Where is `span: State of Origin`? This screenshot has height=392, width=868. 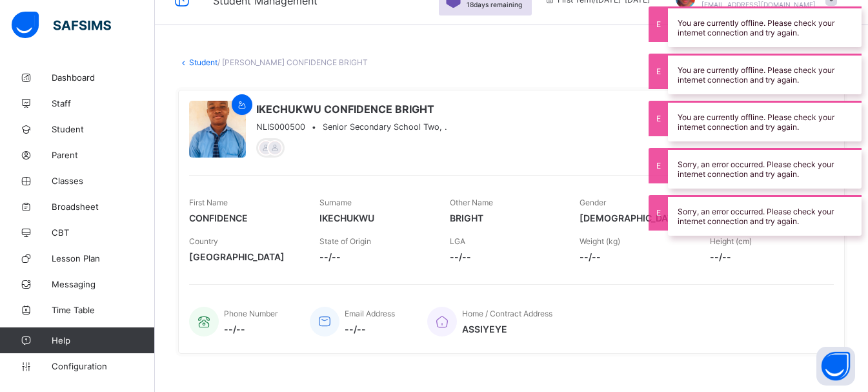 span: State of Origin is located at coordinates (346, 241).